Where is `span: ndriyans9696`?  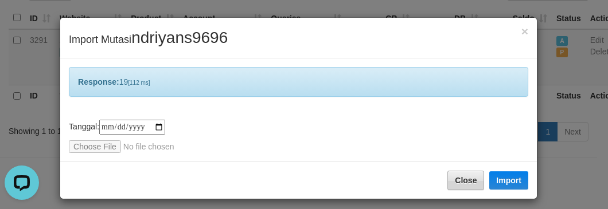
span: ndriyans9696 is located at coordinates (179, 37).